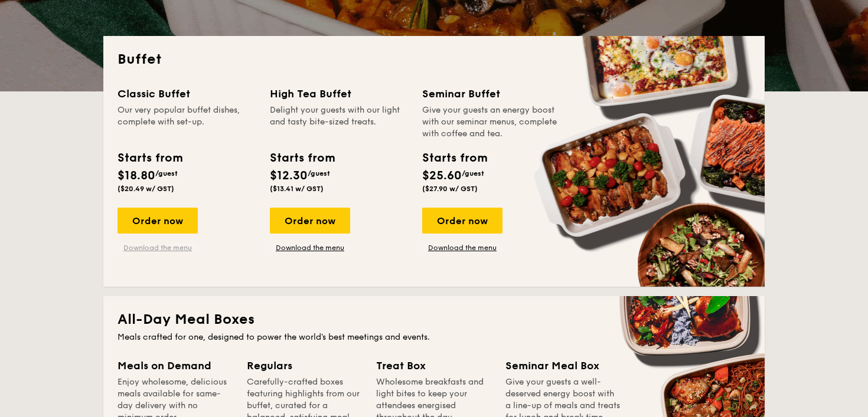 The height and width of the screenshot is (417, 868). I want to click on span: ($13.41 w/ GST), so click(297, 189).